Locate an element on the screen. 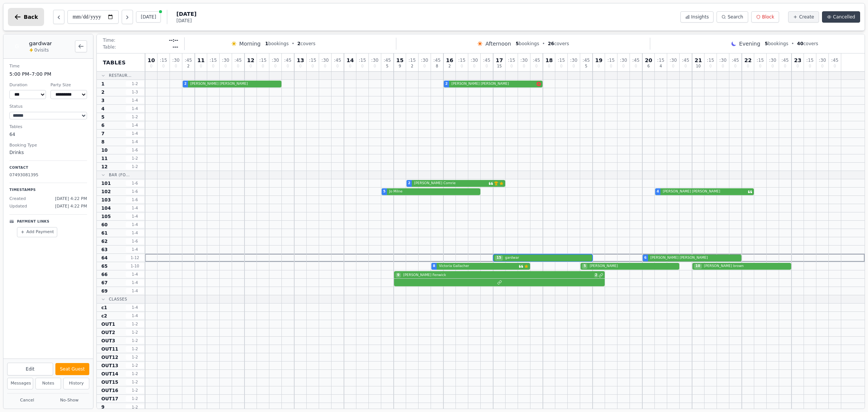 The height and width of the screenshot is (412, 868). span: 17 is located at coordinates (500, 60).